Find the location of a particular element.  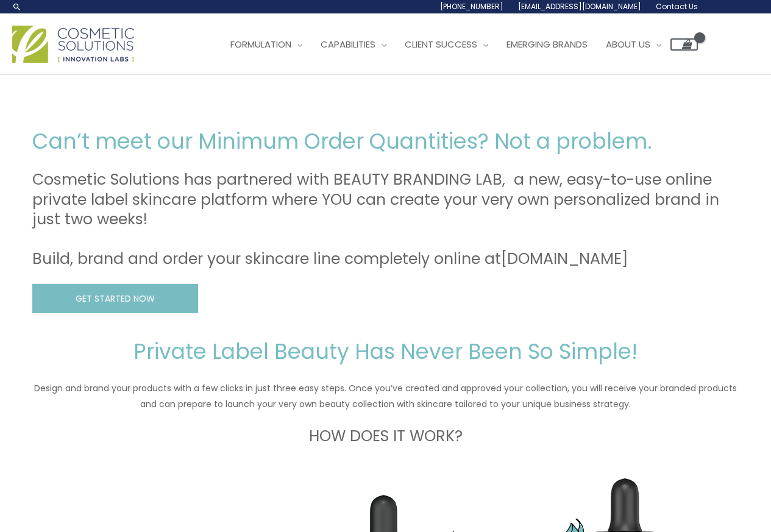

h3: Cosmetic Solutions has partnered with BEAUTY BRANDING LAB, a new, easy-to-use online private labe... is located at coordinates (386, 220).